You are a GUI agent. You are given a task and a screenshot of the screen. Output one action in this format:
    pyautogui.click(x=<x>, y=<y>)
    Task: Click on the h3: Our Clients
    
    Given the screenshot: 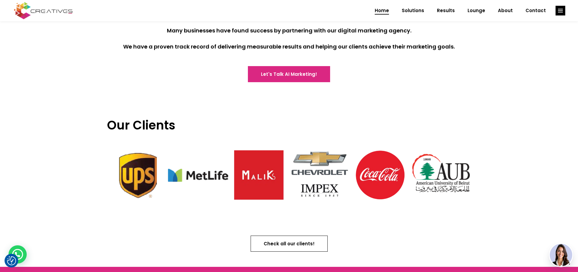 What is the action you would take?
    pyautogui.click(x=289, y=130)
    